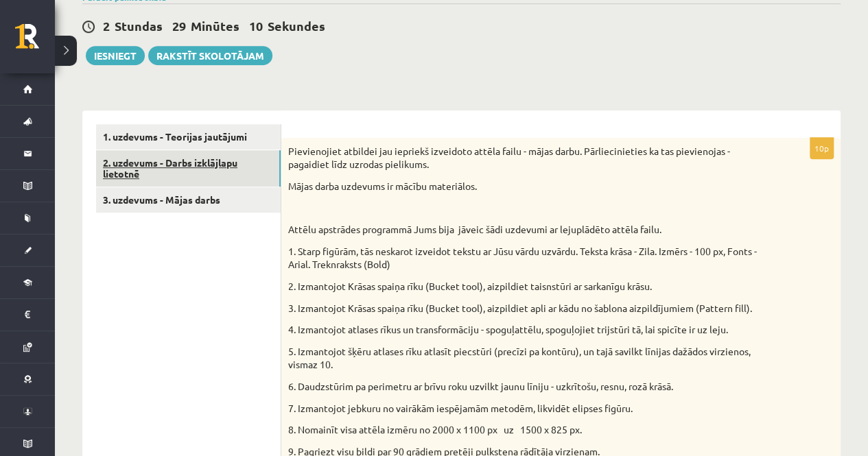 This screenshot has height=456, width=868. I want to click on button: Iesniegt, so click(116, 56).